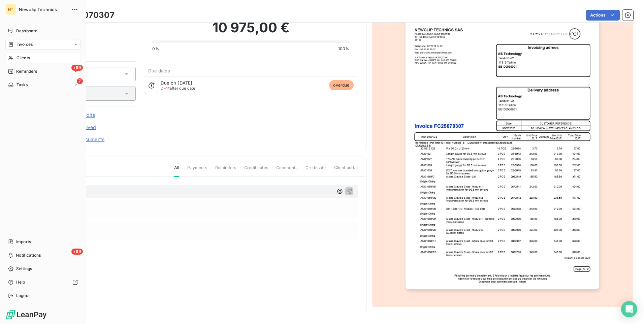  Describe the element at coordinates (23, 58) in the screenshot. I see `span: Clients` at that location.